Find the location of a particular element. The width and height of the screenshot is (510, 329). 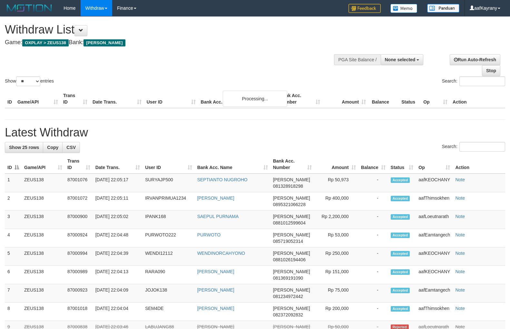

span: Copy 081369191090 to clipboard is located at coordinates (288, 278).